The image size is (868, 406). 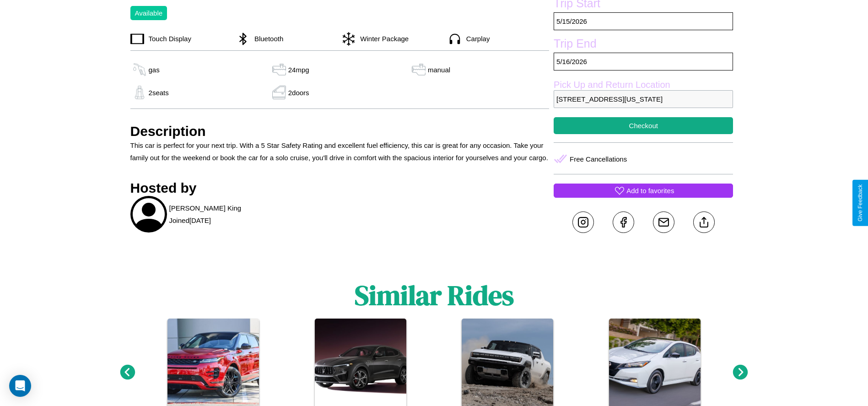 What do you see at coordinates (340, 189) in the screenshot?
I see `h3: Hosted by` at bounding box center [340, 189].